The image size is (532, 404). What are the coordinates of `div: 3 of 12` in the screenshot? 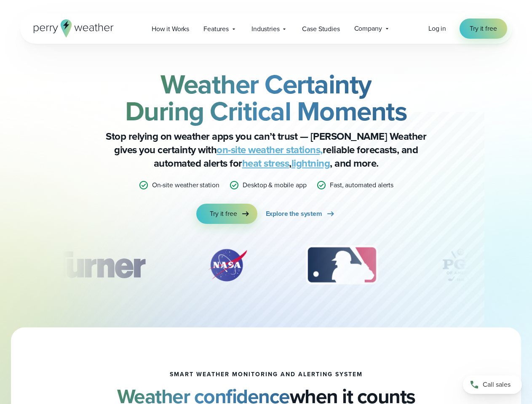 It's located at (341, 265).